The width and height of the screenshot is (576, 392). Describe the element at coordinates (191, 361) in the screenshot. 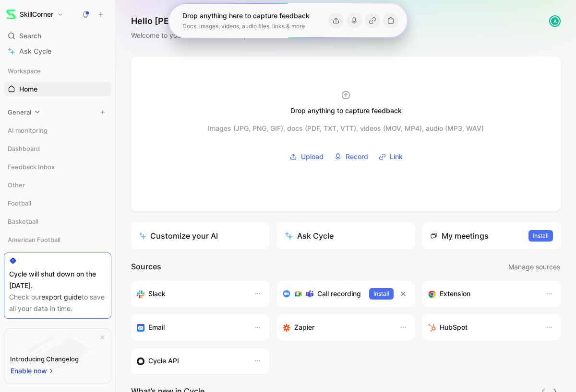

I see `div: Sync customers & send feedback from custom sources. Get inspired by our favorite use case` at that location.